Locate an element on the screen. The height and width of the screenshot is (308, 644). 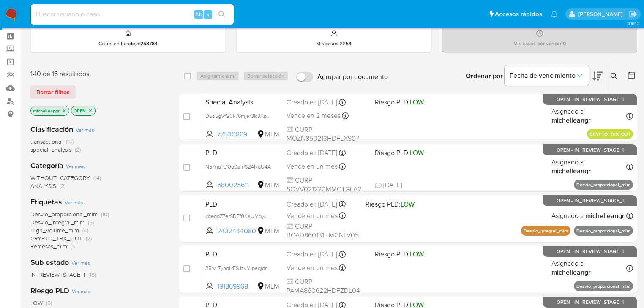
p: michelleangelica.rodriguez@mercadolibre.com.mx is located at coordinates (602, 14).